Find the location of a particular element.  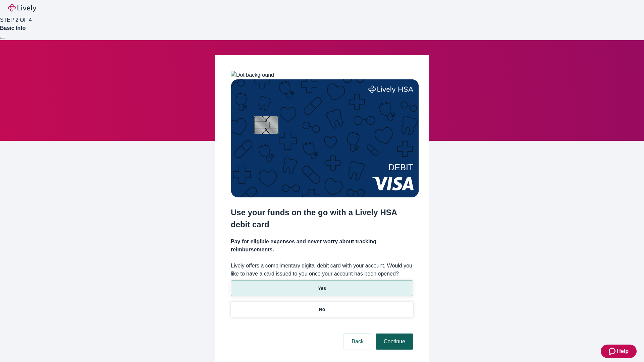

img: Lively is located at coordinates (22, 8).